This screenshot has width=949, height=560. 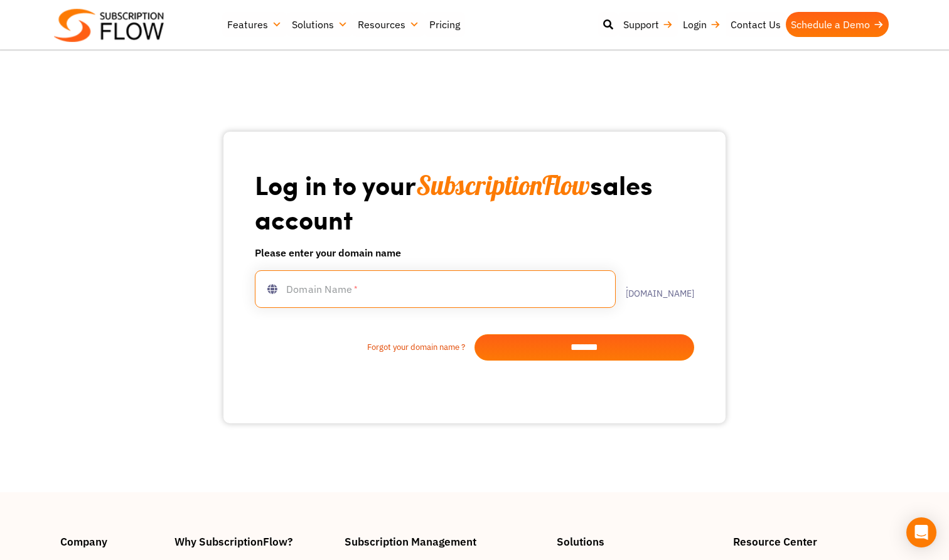 I want to click on h4: Company, so click(x=111, y=541).